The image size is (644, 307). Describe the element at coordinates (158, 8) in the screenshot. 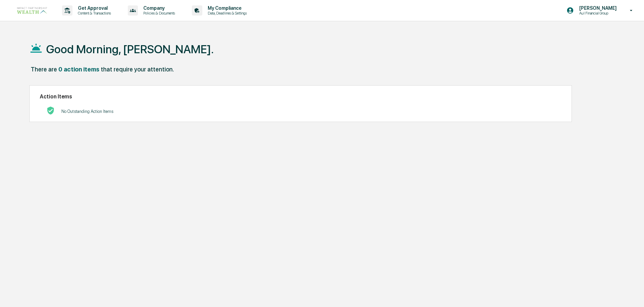

I see `p: Company` at that location.